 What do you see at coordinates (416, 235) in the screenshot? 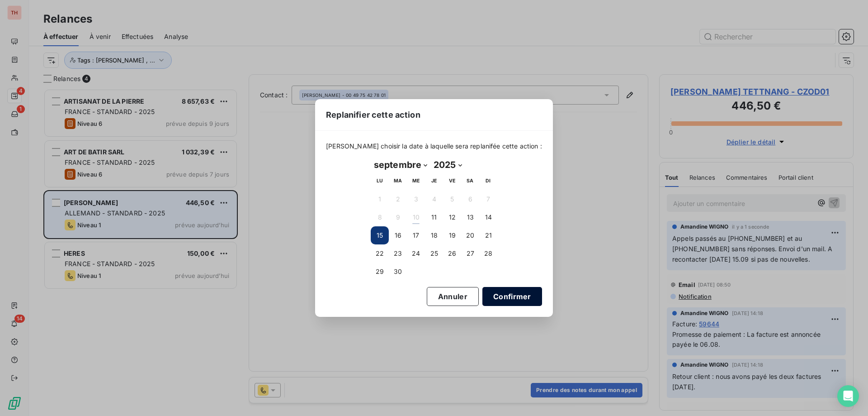
I see `button: 17` at bounding box center [416, 235].